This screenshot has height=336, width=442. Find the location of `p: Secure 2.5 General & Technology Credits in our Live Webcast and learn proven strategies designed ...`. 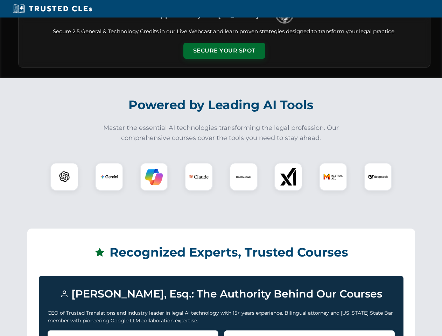

p: Secure 2.5 General & Technology Credits in our Live Webcast and learn proven strategies designed ... is located at coordinates (224, 32).